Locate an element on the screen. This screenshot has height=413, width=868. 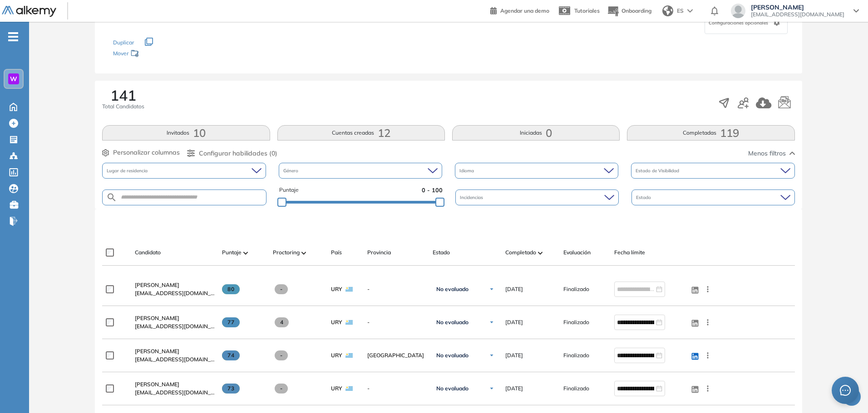
button: Personalizar columnas is located at coordinates (141, 152).